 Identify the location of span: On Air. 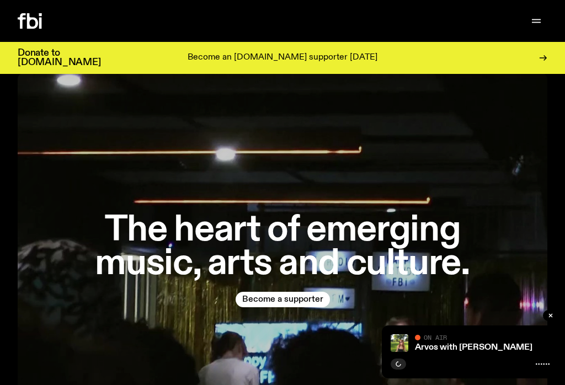
(435, 337).